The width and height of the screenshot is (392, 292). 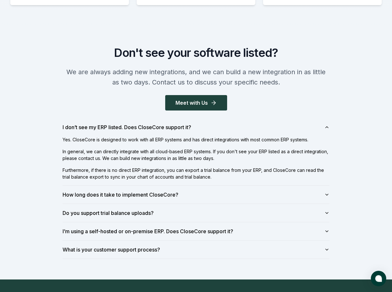 What do you see at coordinates (196, 249) in the screenshot?
I see `button: What is your customer support process?` at bounding box center [196, 249].